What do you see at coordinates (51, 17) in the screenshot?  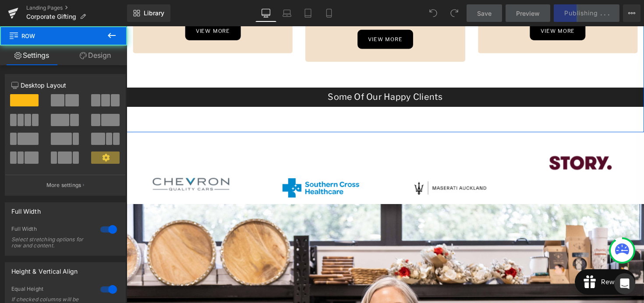 I see `span: Corporate Gifting` at bounding box center [51, 17].